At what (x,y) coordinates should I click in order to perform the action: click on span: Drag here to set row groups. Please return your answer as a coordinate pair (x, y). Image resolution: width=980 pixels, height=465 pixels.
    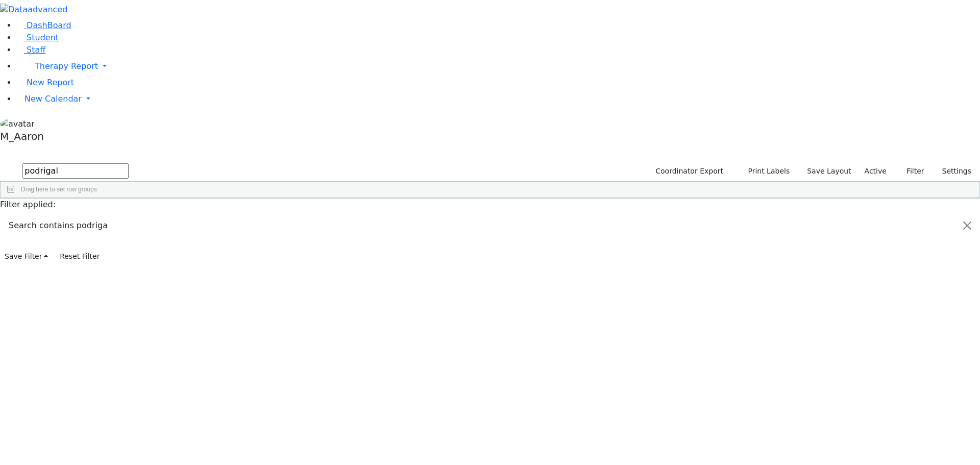
    Looking at the image, I should click on (59, 189).